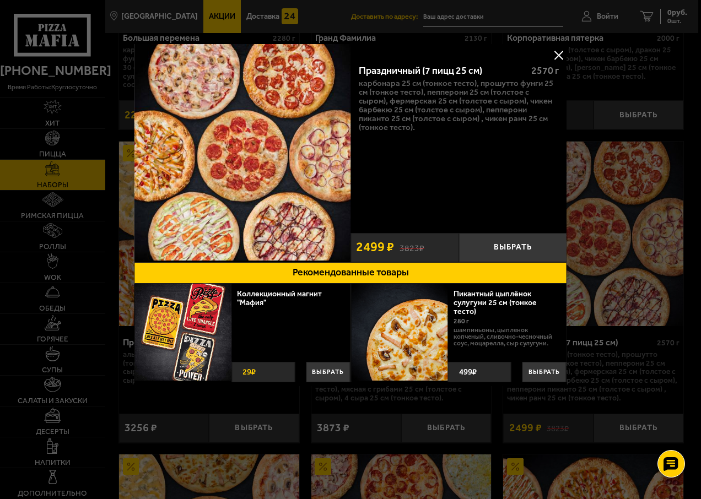 This screenshot has height=499, width=701. I want to click on strong: 499 ₽, so click(468, 372).